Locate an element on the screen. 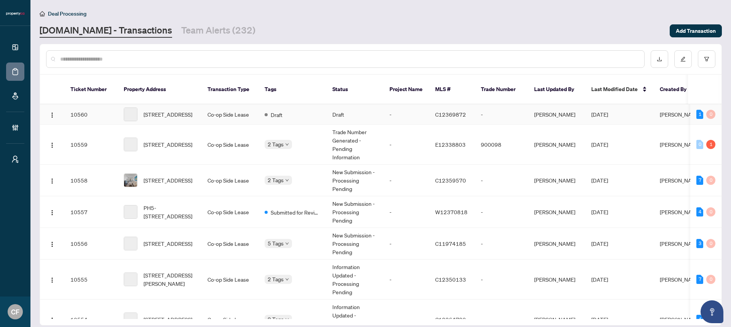  span: Last Modified Date is located at coordinates (614, 89).